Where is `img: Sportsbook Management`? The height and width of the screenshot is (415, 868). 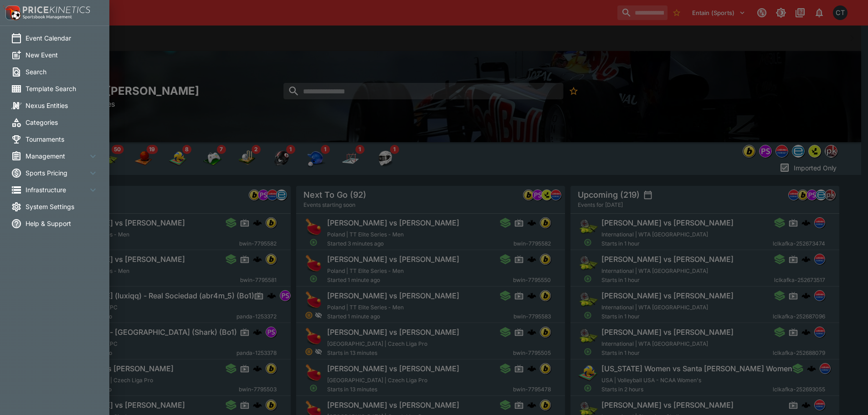 img: Sportsbook Management is located at coordinates (48, 17).